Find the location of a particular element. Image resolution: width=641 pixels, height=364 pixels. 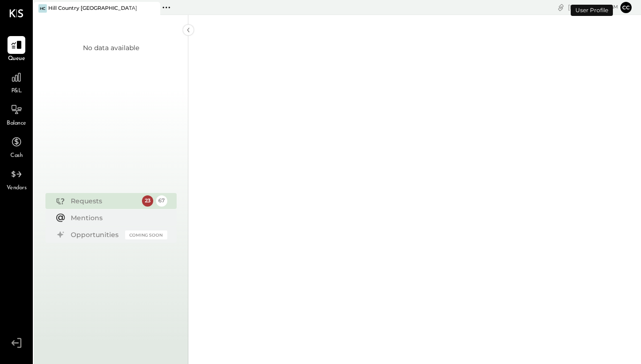

span: 10 : 25 is located at coordinates (599, 7).